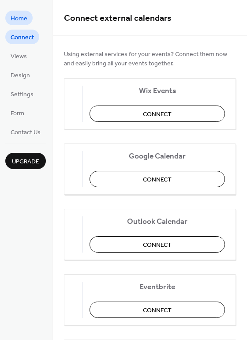  What do you see at coordinates (157, 156) in the screenshot?
I see `span: Google Calendar` at bounding box center [157, 156].